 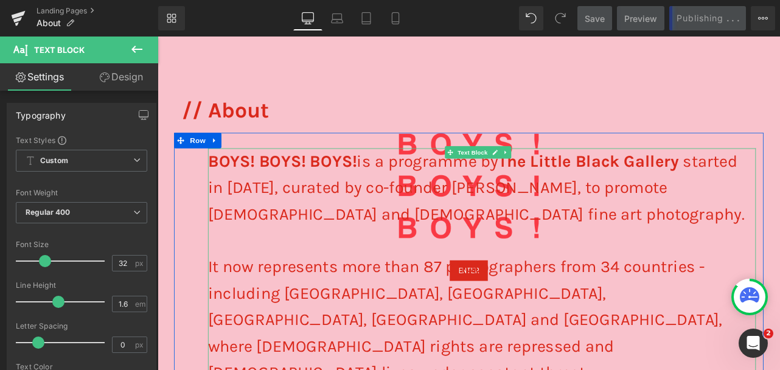 I want to click on span: em, so click(x=140, y=304).